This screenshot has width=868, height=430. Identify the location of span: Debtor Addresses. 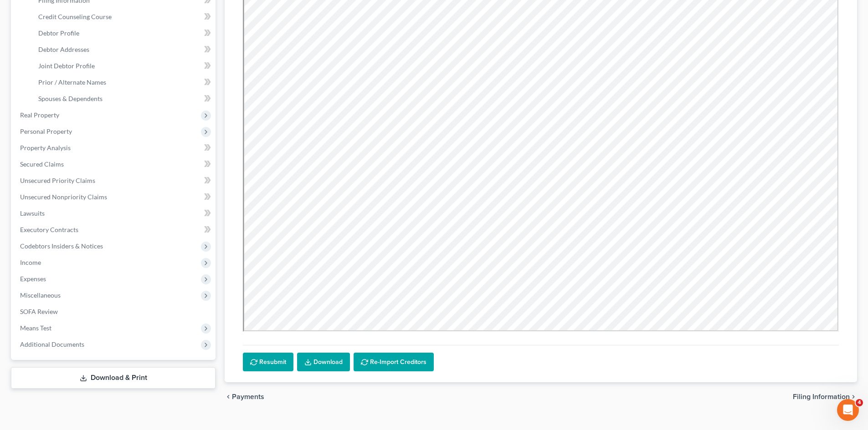
(64, 49).